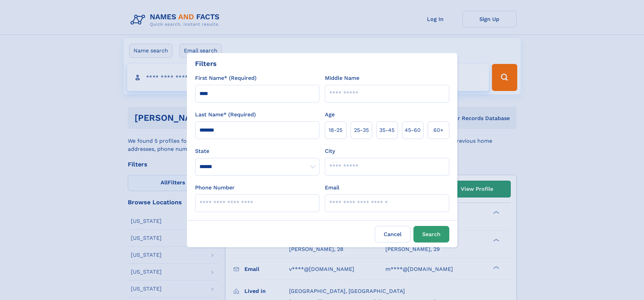 This screenshot has height=300, width=644. What do you see at coordinates (342, 78) in the screenshot?
I see `label: Middle Name` at bounding box center [342, 78].